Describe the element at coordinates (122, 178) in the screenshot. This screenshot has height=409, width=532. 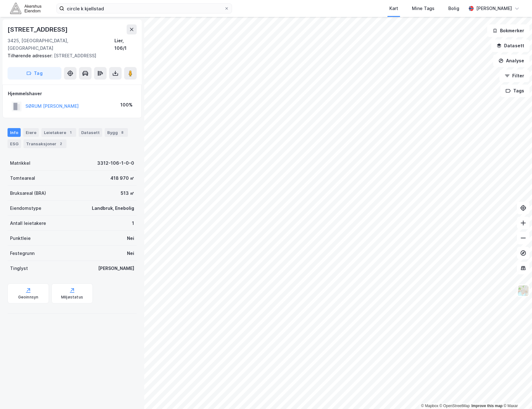
I see `div: 418 970 ㎡` at that location.